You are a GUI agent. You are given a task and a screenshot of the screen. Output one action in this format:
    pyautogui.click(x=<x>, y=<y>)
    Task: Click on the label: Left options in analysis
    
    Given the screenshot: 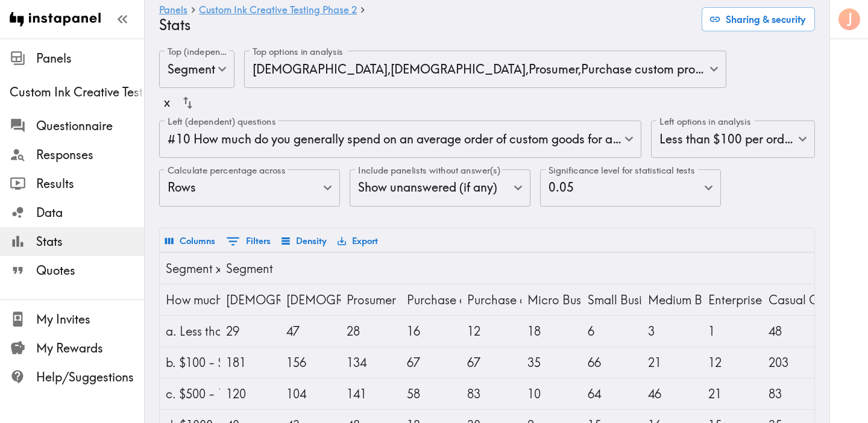 What is the action you would take?
    pyautogui.click(x=705, y=122)
    